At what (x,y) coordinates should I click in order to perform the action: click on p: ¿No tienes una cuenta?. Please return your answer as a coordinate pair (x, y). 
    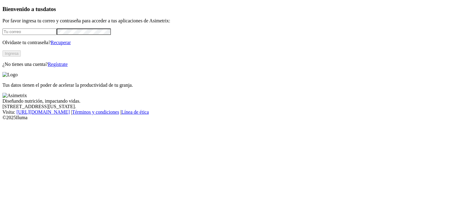
    Looking at the image, I should click on (227, 64).